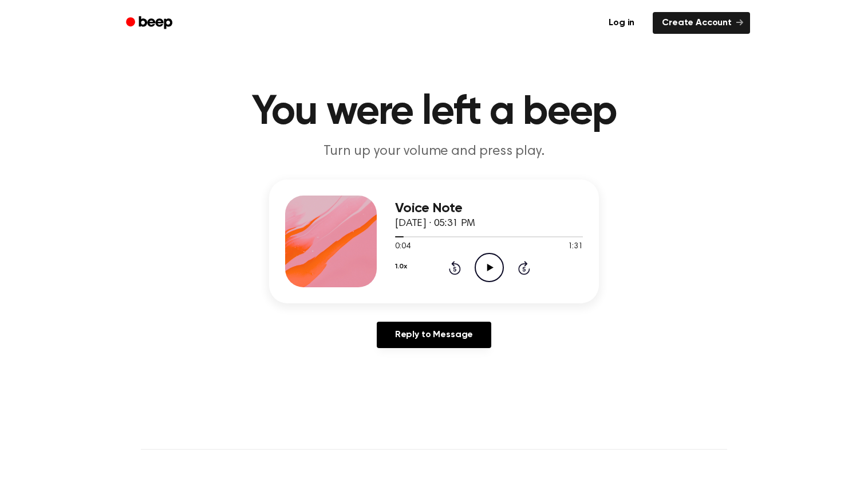 Image resolution: width=868 pixels, height=492 pixels. Describe the element at coordinates (575, 247) in the screenshot. I see `span: 1:31` at that location.